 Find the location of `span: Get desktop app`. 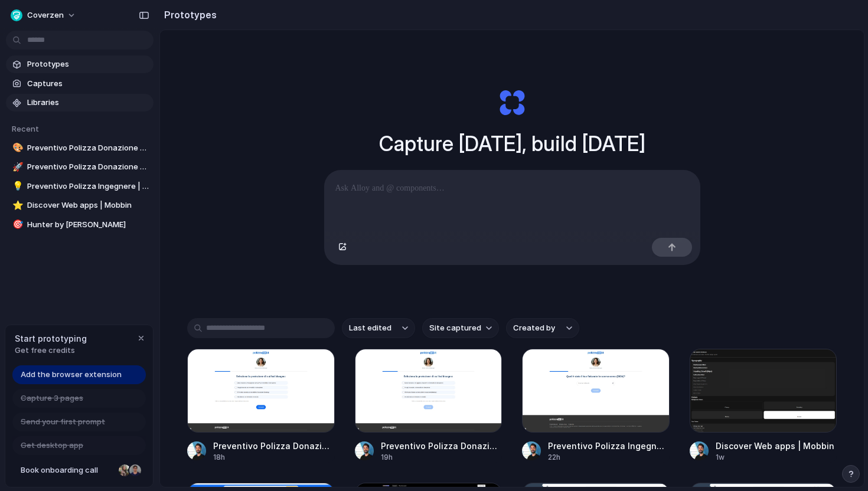

span: Get desktop app is located at coordinates (52, 445).